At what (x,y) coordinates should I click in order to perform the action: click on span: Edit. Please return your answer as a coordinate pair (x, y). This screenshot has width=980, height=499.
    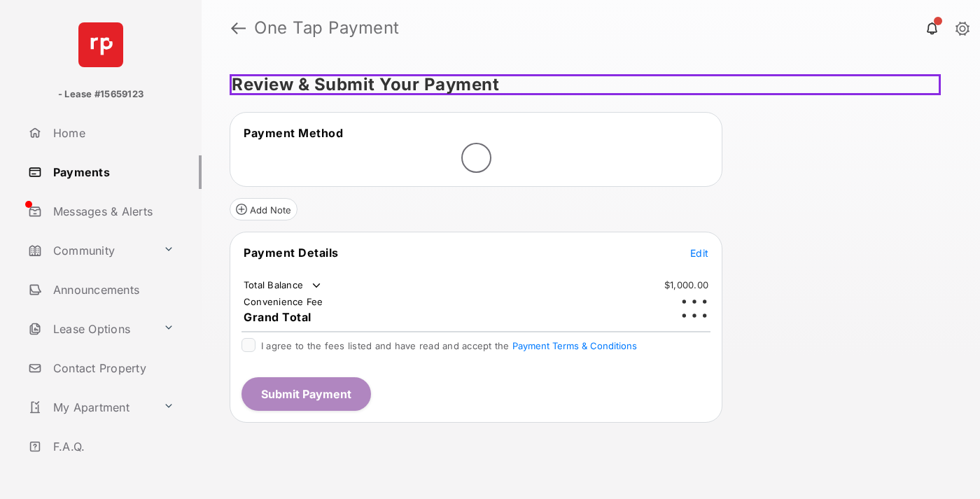
    Looking at the image, I should click on (700, 252).